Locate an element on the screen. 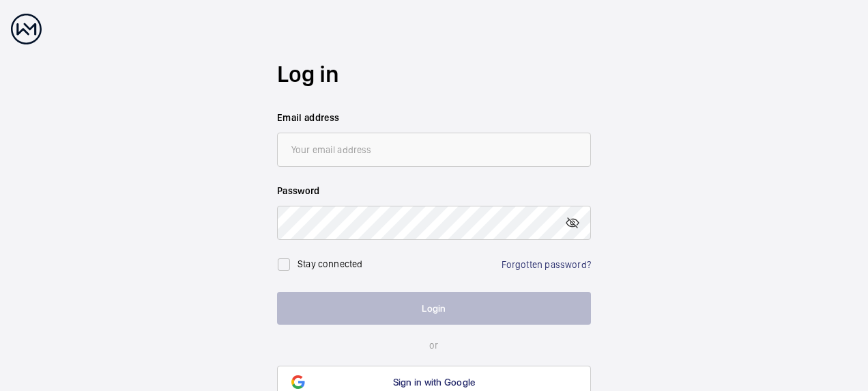  label: Stay connected is located at coordinates (330, 263).